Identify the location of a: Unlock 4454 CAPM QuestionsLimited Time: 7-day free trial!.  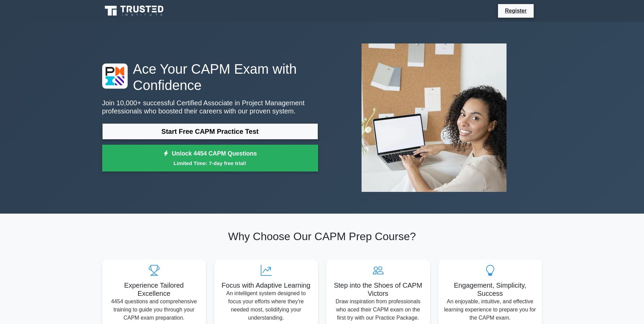
(210, 158).